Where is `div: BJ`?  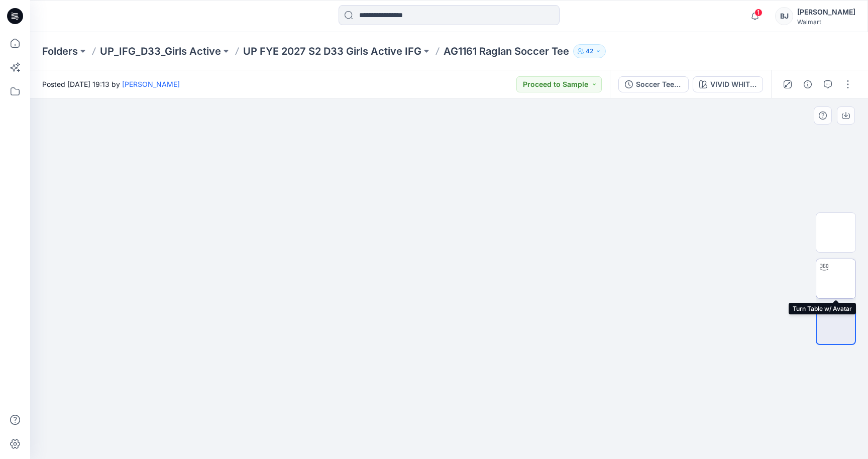 div: BJ is located at coordinates (784, 16).